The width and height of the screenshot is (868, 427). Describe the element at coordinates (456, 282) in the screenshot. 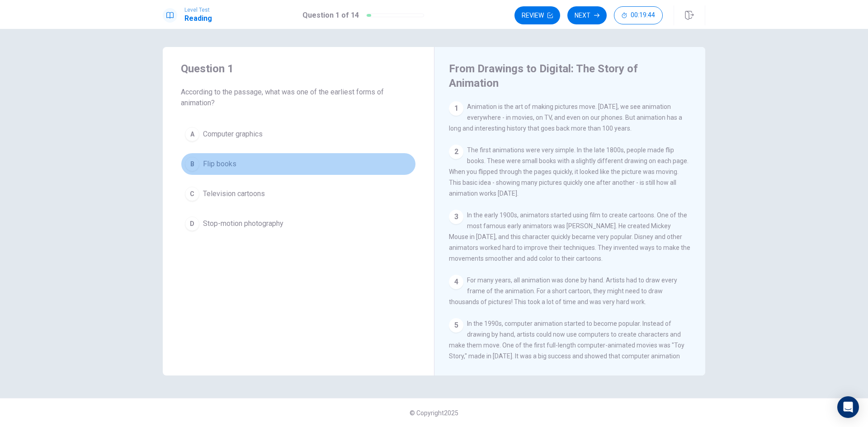

I see `div: 4` at that location.